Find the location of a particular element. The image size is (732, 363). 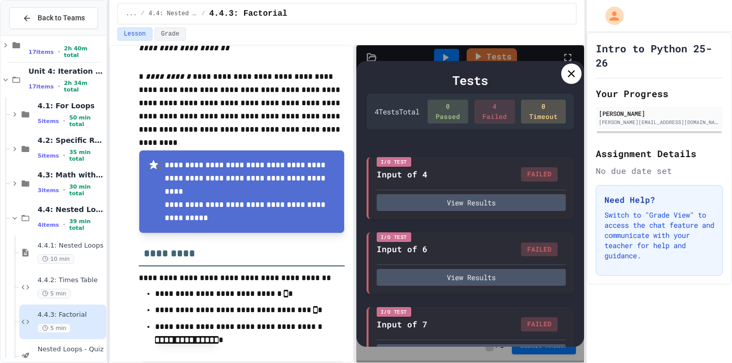

span: Back to Teams is located at coordinates (61, 18).